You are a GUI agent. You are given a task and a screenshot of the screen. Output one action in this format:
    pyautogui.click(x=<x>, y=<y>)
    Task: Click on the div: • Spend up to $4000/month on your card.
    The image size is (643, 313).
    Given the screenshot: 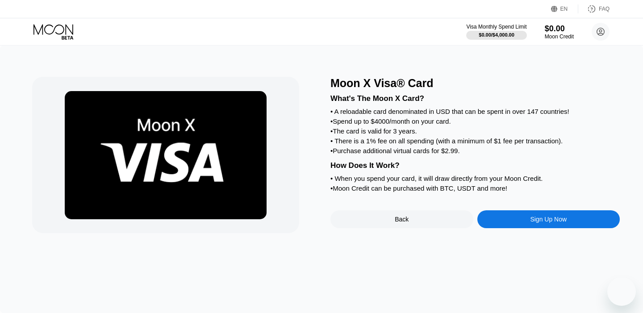 What is the action you would take?
    pyautogui.click(x=475, y=121)
    